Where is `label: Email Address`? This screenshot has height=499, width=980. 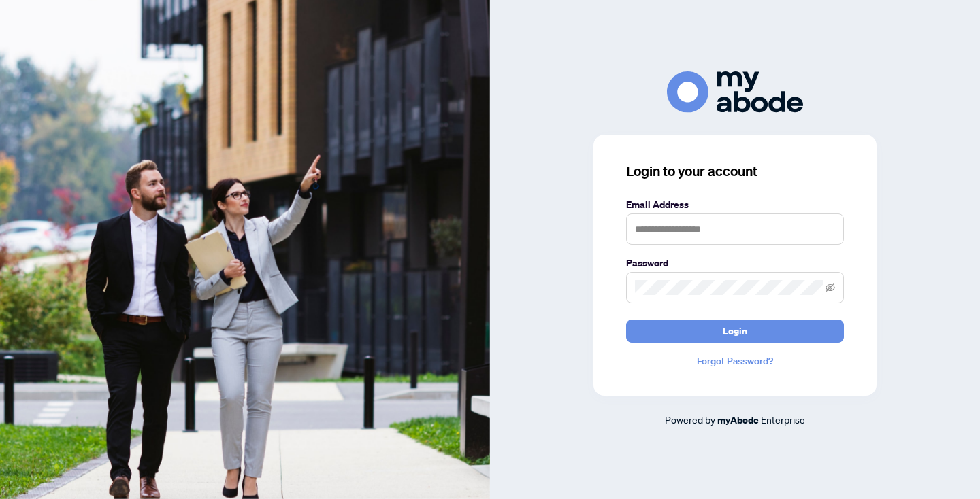 label: Email Address is located at coordinates (735, 205).